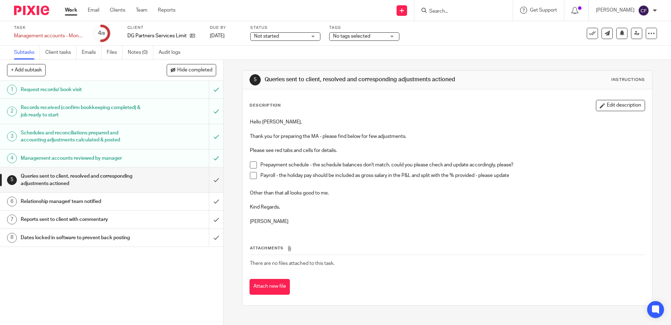 The width and height of the screenshot is (671, 325). I want to click on p: Kind Regards,, so click(447, 207).